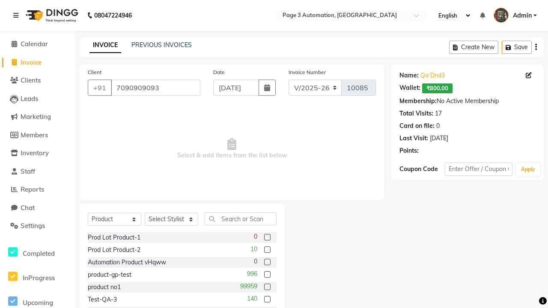 The width and height of the screenshot is (548, 308). What do you see at coordinates (432, 75) in the screenshot?
I see `a: Qa Dnd3` at bounding box center [432, 75].